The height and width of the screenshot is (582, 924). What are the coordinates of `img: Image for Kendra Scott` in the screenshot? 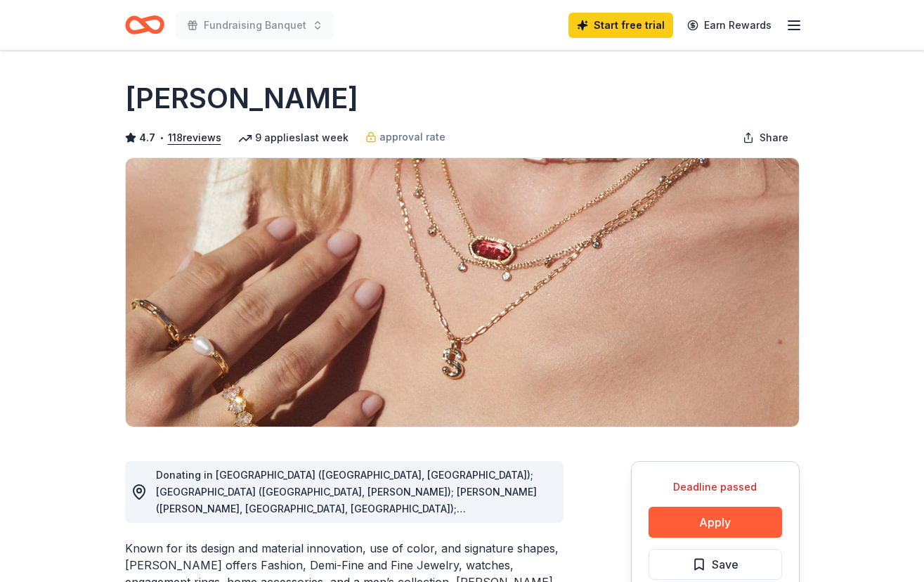 It's located at (462, 292).